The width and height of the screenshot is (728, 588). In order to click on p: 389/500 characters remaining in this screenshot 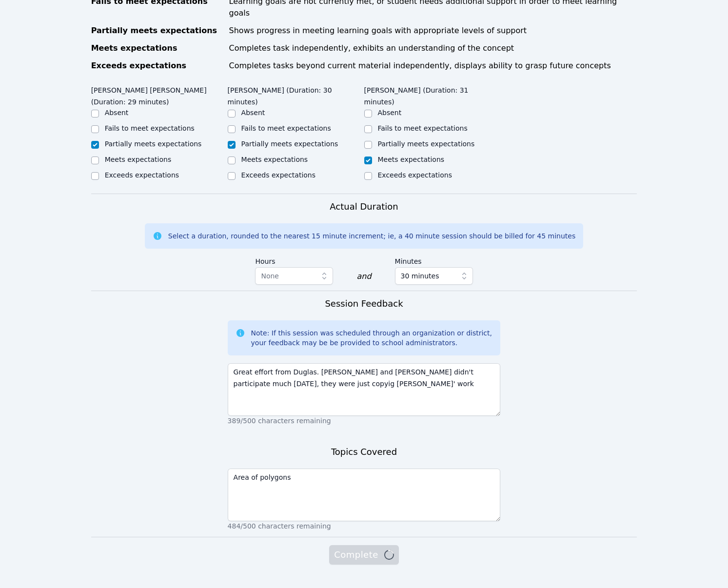, I will do `click(364, 421)`.